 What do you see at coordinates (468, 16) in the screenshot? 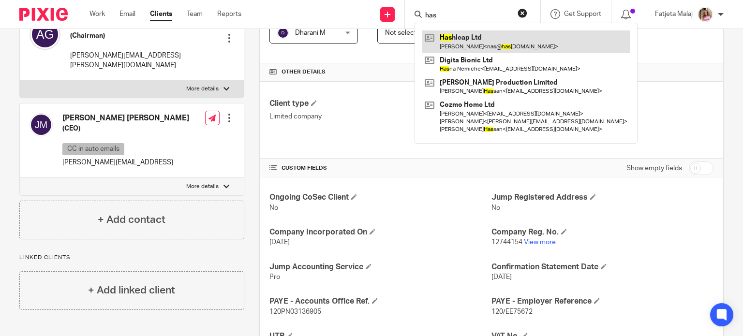
I see `input: Search` at bounding box center [468, 16].